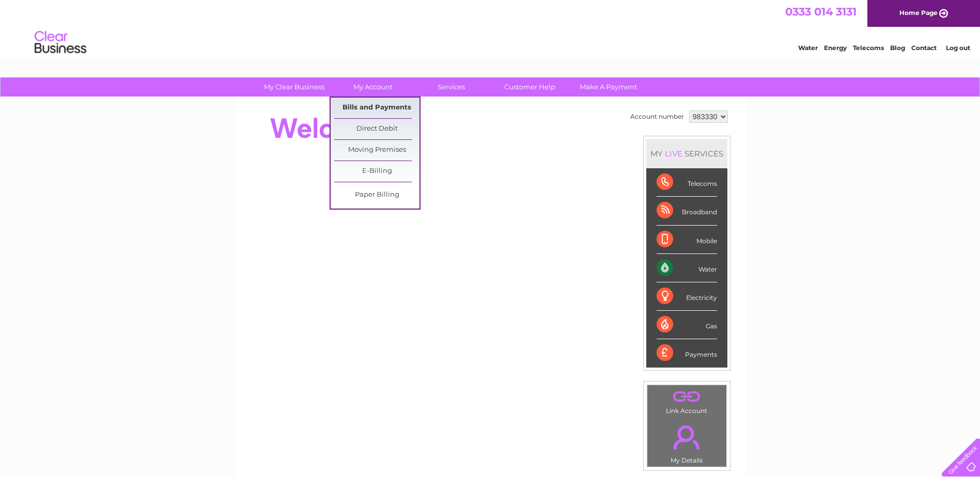  I want to click on div: Telecoms, so click(687, 182).